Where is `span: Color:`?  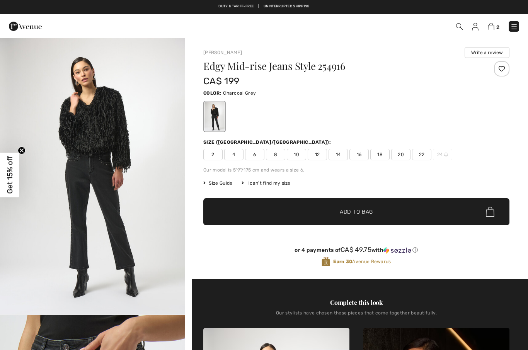
span: Color: is located at coordinates (212, 93).